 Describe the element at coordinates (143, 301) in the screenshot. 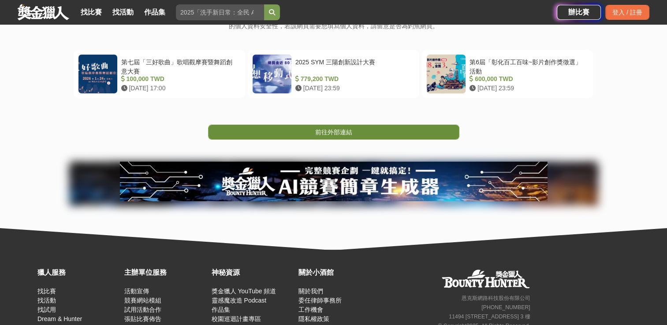

I see `a: 競賽網站模組` at that location.